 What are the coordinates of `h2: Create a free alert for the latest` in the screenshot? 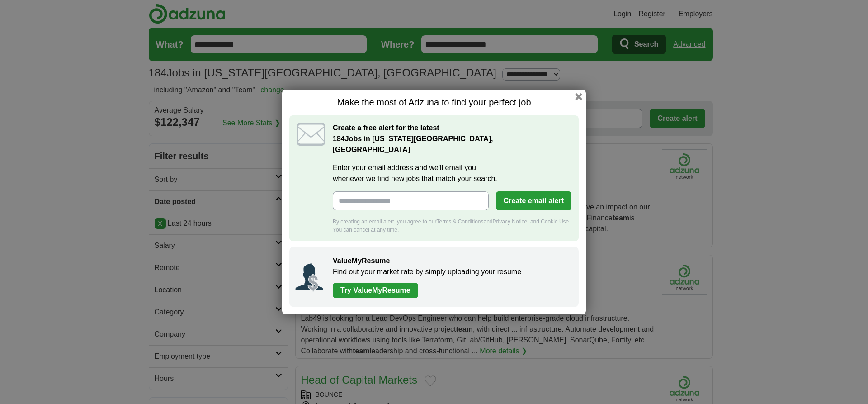 It's located at (452, 139).